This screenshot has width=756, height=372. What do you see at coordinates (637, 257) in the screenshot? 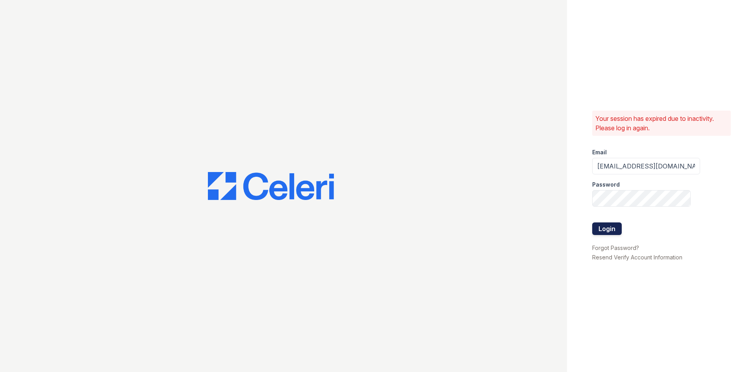
I see `a: Resend Verify Account Information` at bounding box center [637, 257].